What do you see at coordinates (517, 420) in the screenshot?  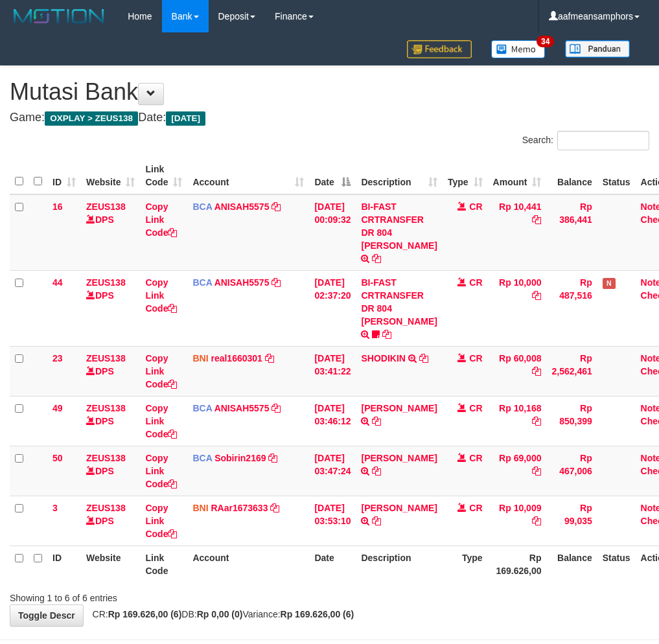 I see `td: Rp 10,168` at bounding box center [517, 420].